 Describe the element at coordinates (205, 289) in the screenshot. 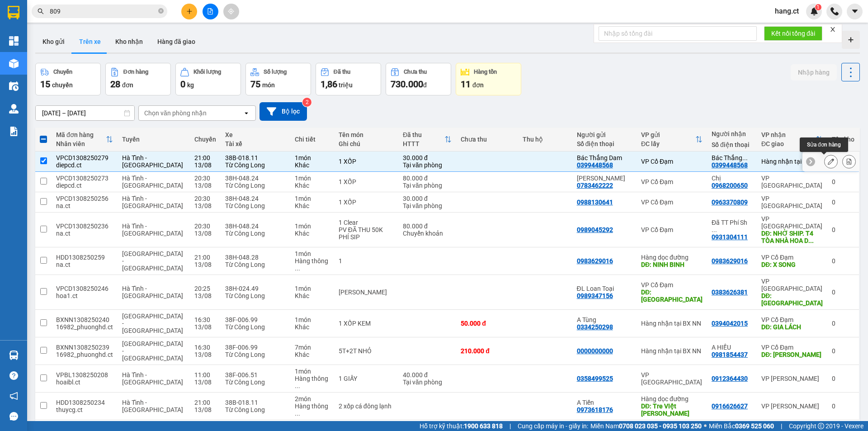

I see `div: 20:25` at that location.